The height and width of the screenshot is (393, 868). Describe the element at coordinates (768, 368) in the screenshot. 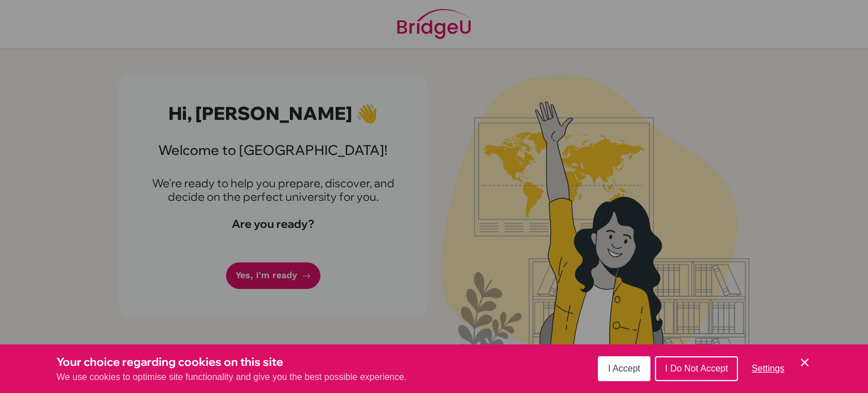

I see `span: Settings` at that location.